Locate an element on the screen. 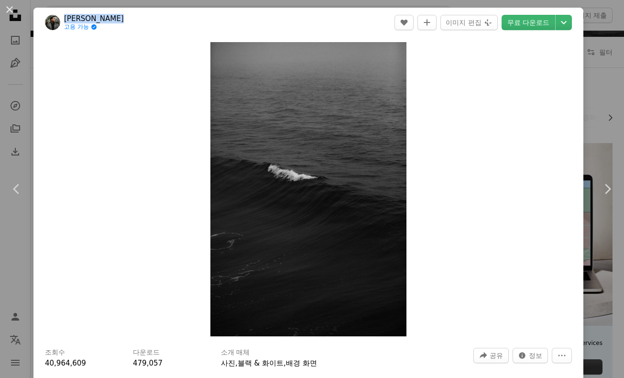  button: 이미지 편집 is located at coordinates (469, 22).